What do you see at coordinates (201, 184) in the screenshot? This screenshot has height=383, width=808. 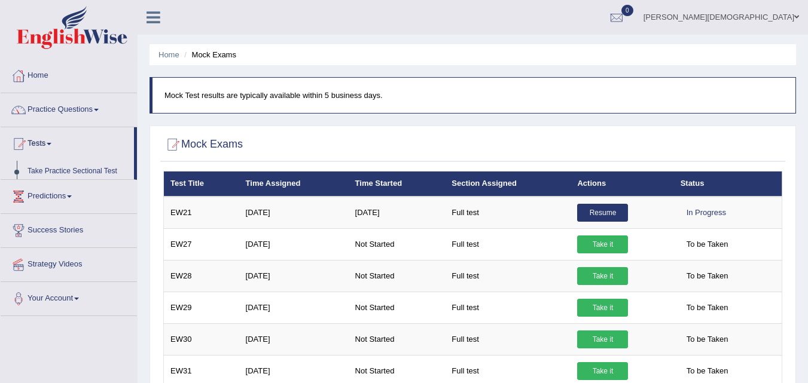 I see `th: Test Title` at bounding box center [201, 184].